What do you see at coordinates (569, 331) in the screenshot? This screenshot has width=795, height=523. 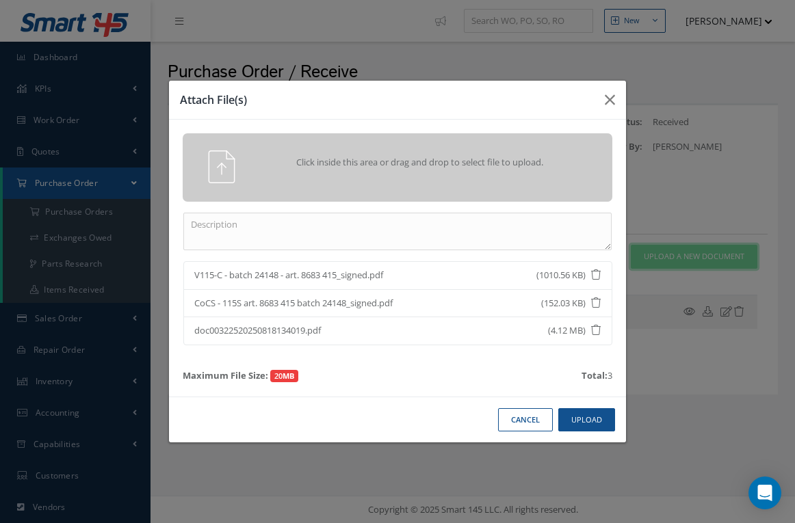 I see `span: (4.12 MB)` at bounding box center [569, 331].